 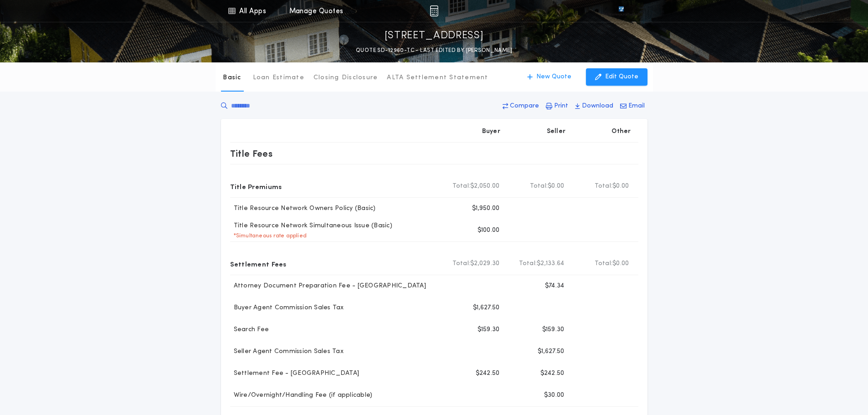 I want to click on p: Wire/Overnight/Handling Fee (if applicable), so click(x=301, y=396).